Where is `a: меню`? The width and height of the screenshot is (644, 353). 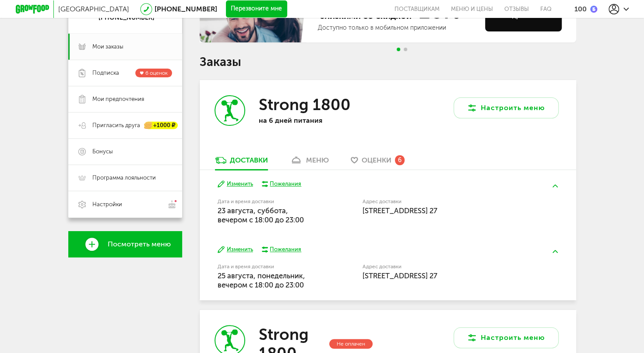
a: меню is located at coordinates (309, 163).